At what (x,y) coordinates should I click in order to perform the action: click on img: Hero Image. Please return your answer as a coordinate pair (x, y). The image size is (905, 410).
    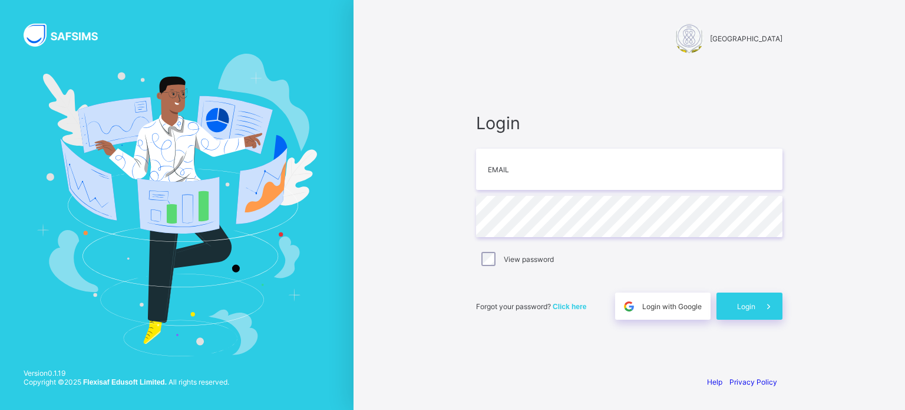
    Looking at the image, I should click on (177, 204).